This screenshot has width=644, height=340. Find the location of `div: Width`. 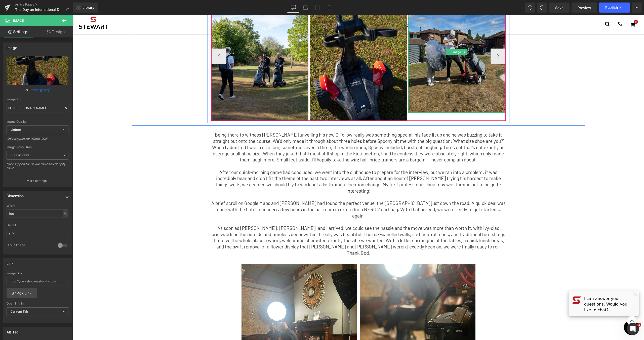

div: Width is located at coordinates (38, 205).